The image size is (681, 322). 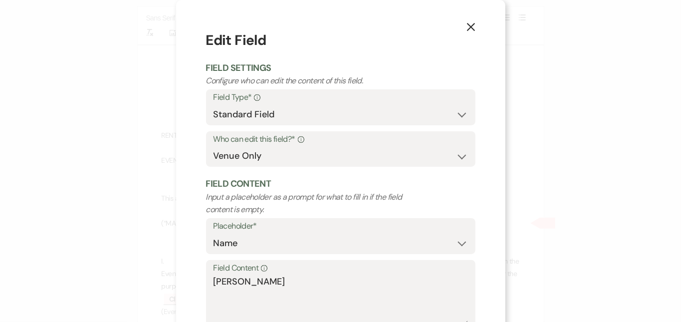 What do you see at coordinates (341, 40) in the screenshot?
I see `h1: Edit Field` at bounding box center [341, 40].